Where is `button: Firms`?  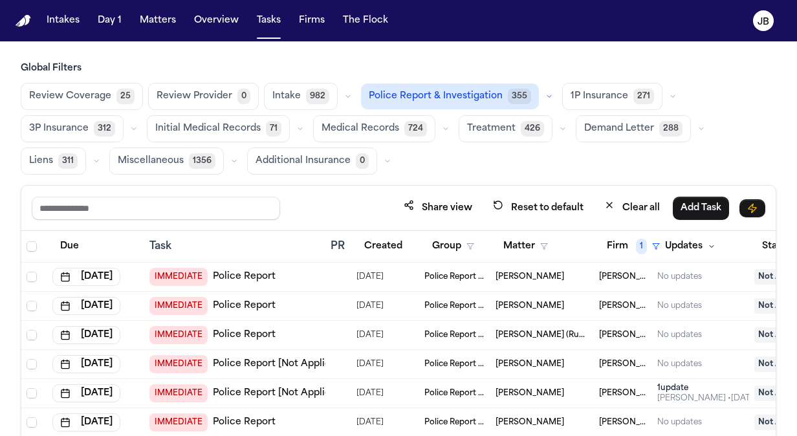
button: Firms is located at coordinates (312, 21).